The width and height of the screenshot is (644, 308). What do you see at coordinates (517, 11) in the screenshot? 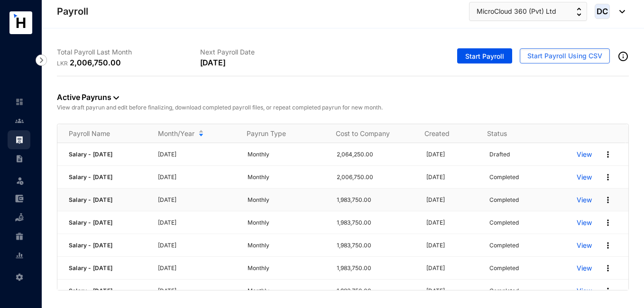
I see `span: MicroCloud 360 (Pvt) Ltd` at bounding box center [517, 11].